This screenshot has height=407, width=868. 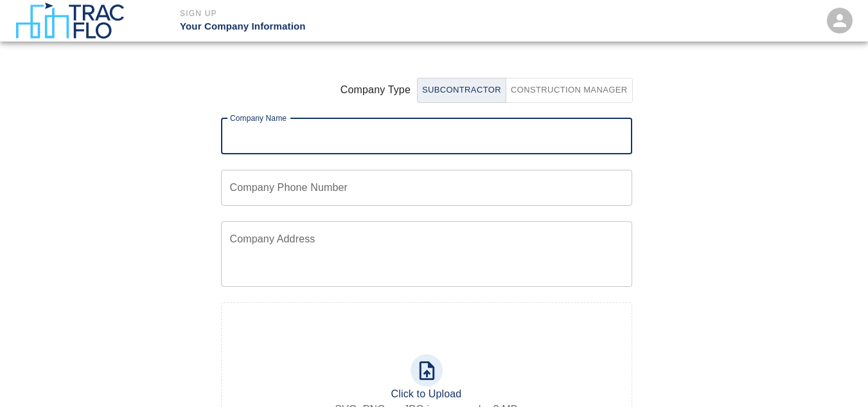 I want to click on p: Click to Upload, so click(x=427, y=394).